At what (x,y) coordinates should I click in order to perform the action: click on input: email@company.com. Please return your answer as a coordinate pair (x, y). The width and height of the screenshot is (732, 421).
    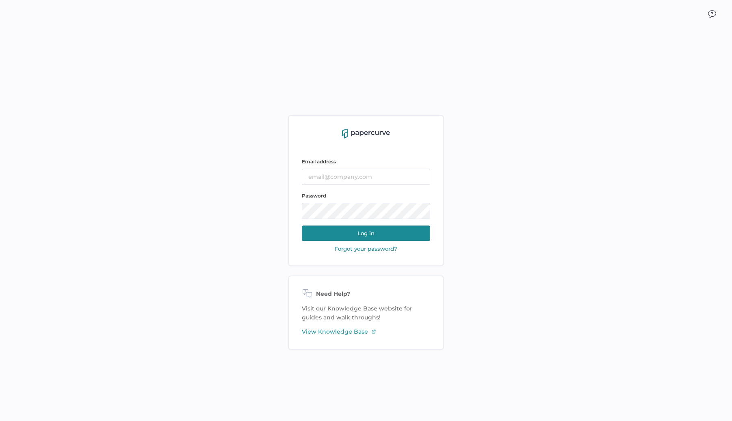
    Looking at the image, I should click on (366, 177).